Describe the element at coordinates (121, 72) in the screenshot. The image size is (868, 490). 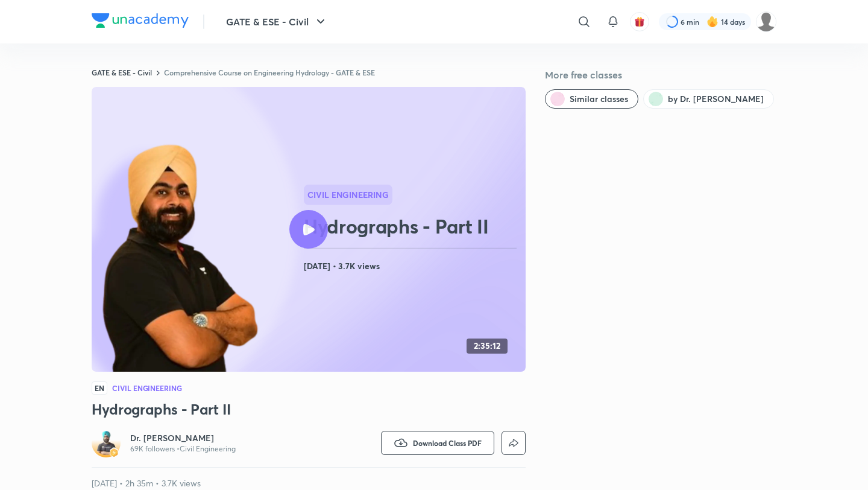
I see `a: GATE & ESE - Civil` at that location.